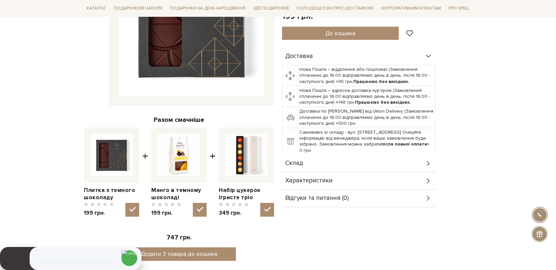 The image size is (556, 270). Describe the element at coordinates (179, 120) in the screenshot. I see `div: Разом смачніше` at that location.